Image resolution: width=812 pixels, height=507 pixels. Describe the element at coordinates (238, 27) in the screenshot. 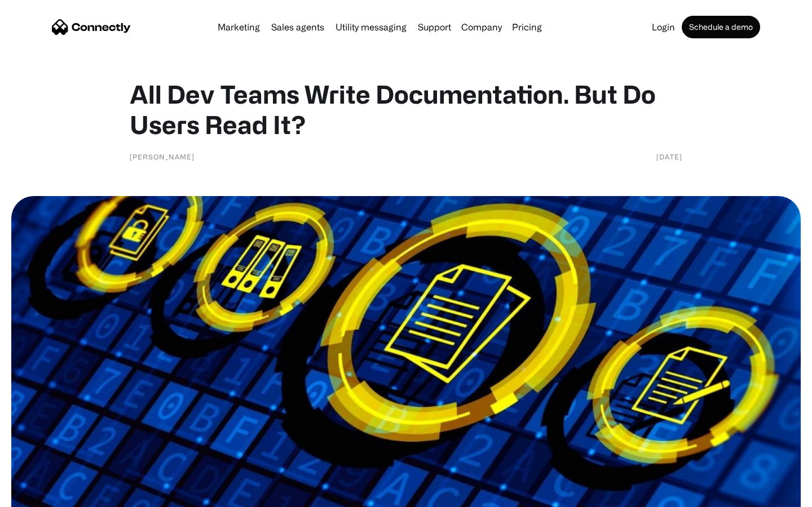

I see `a: Marketing` at that location.